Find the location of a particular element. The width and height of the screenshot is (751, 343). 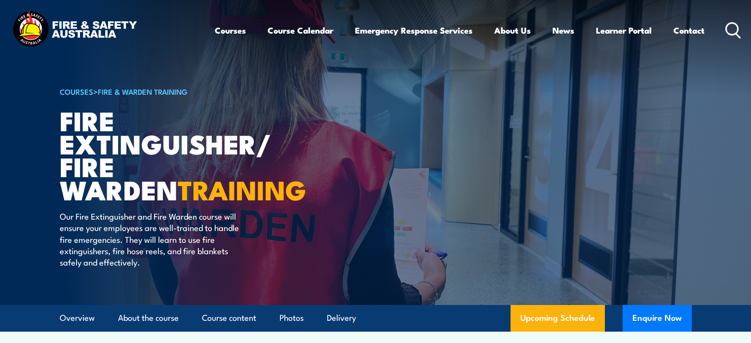

a: Course Calendar is located at coordinates (300, 30).